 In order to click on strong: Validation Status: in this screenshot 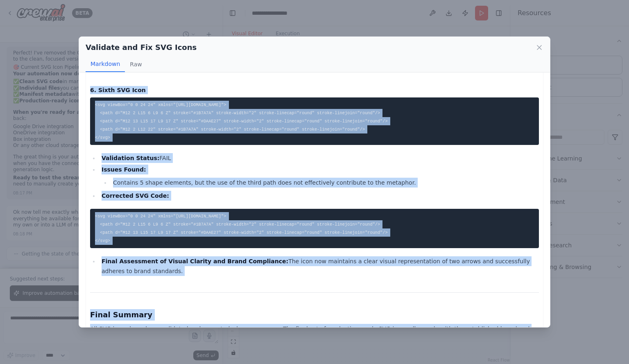, I will do `click(130, 158)`.